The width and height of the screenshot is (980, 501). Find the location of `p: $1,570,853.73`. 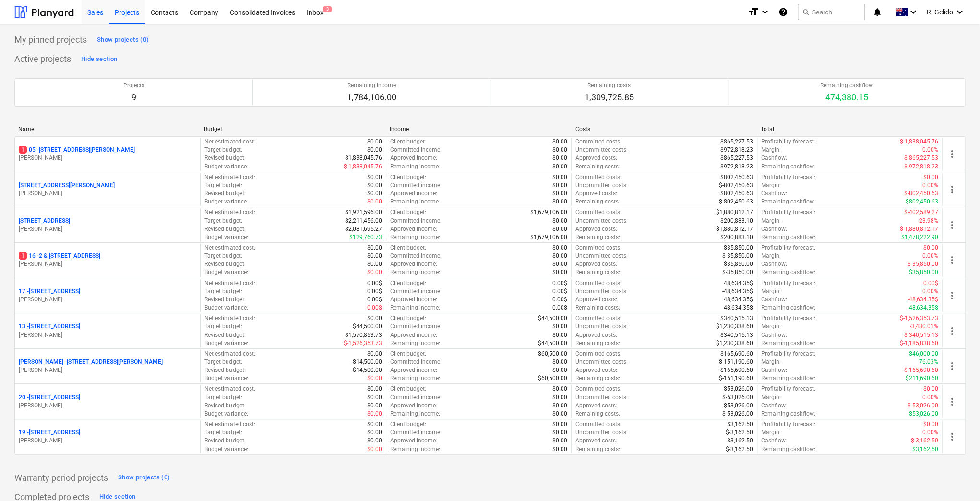

p: $1,570,853.73 is located at coordinates (363, 335).